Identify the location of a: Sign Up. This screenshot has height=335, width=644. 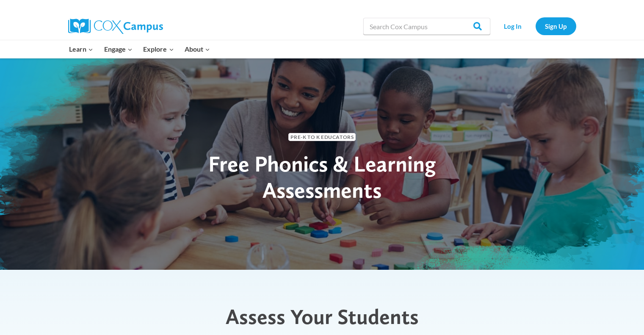
(556, 26).